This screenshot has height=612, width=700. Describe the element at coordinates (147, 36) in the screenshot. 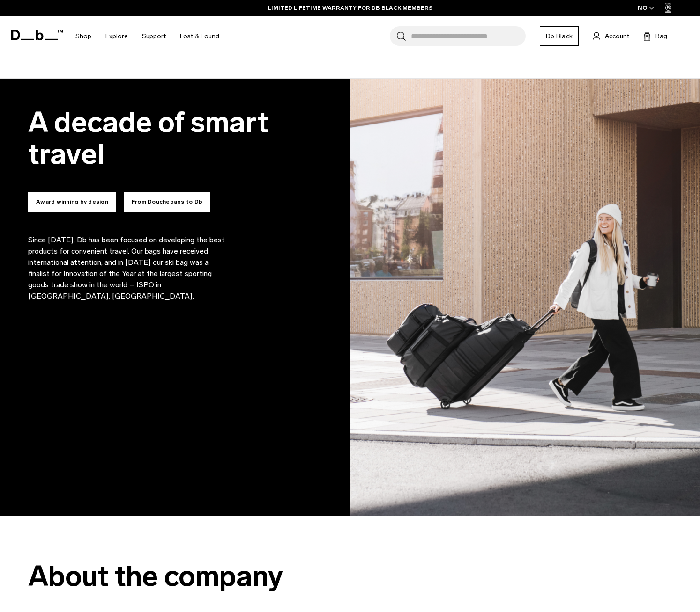

I see `nav: Main Navigation` at that location.